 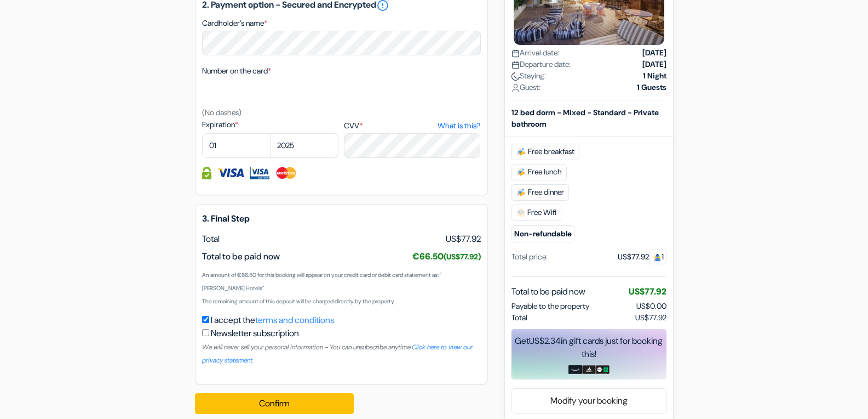 I want to click on img: Visa, so click(x=231, y=173).